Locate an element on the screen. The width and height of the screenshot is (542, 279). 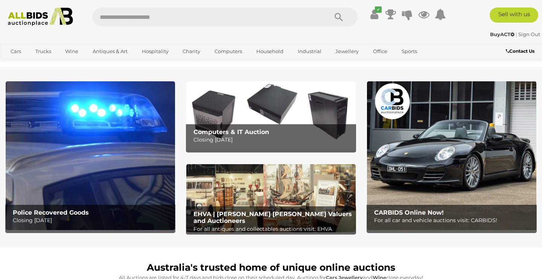
a: BuyACT is located at coordinates (503, 34).